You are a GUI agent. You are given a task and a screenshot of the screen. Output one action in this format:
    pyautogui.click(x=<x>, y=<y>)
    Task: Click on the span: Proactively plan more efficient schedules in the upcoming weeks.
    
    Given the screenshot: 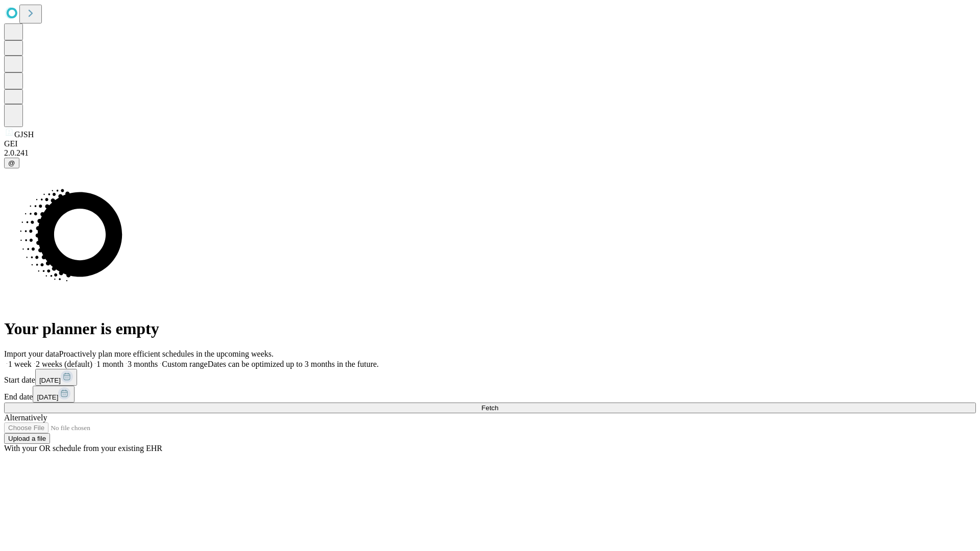 What is the action you would take?
    pyautogui.click(x=166, y=354)
    